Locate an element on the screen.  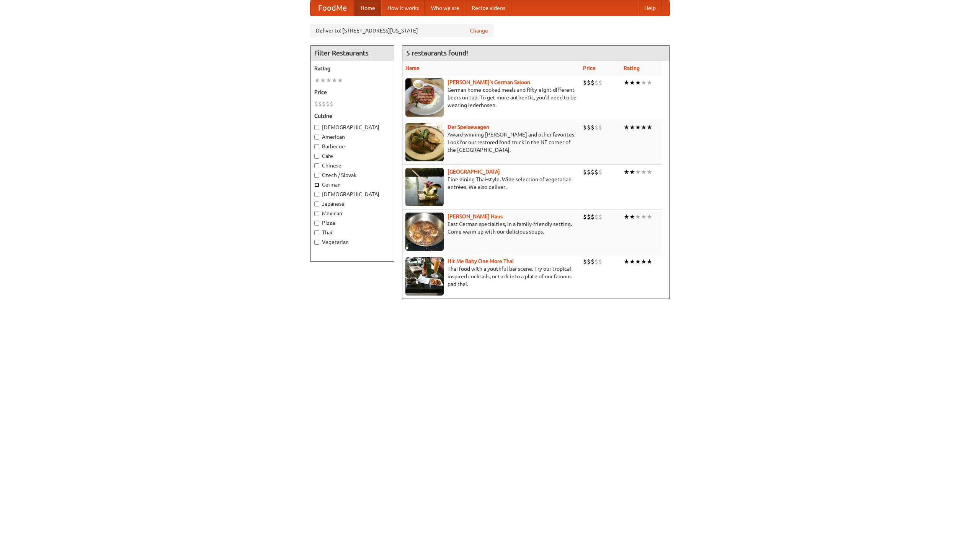
h5: Rating is located at coordinates (352, 69).